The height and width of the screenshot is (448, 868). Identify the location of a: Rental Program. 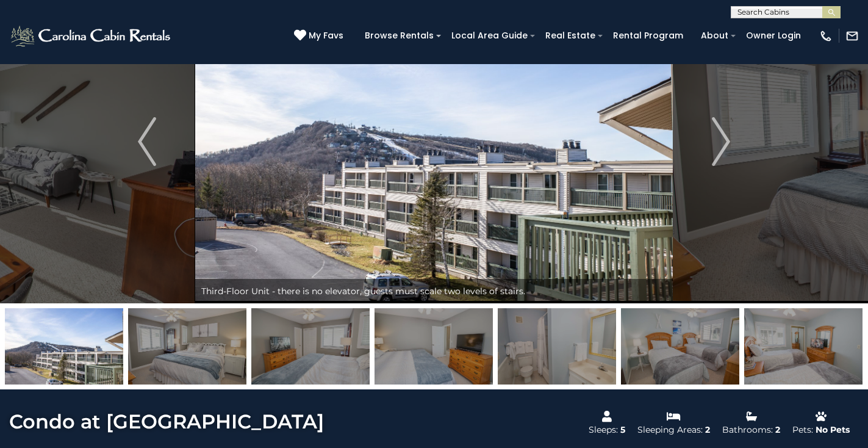
(647, 36).